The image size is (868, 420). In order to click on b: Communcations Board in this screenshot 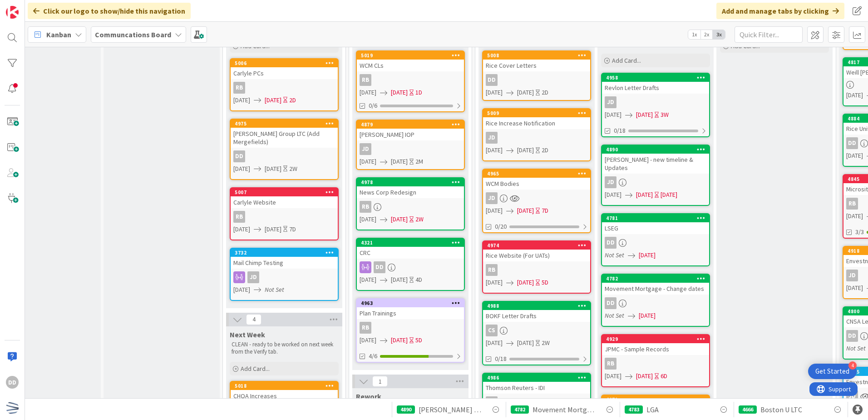, I will do `click(133, 34)`.